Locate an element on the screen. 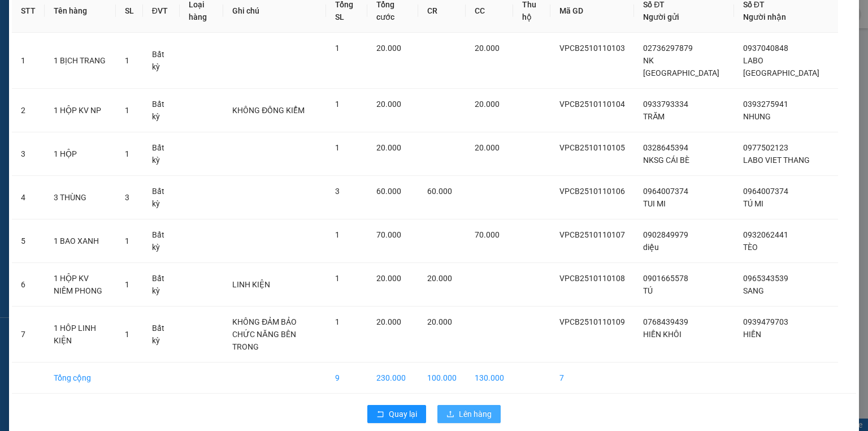 This screenshot has width=868, height=431. span: 0939479703 is located at coordinates (766, 322).